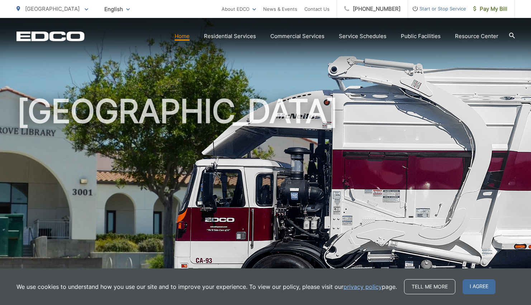 The height and width of the screenshot is (305, 531). What do you see at coordinates (280, 9) in the screenshot?
I see `a: News & Events` at bounding box center [280, 9].